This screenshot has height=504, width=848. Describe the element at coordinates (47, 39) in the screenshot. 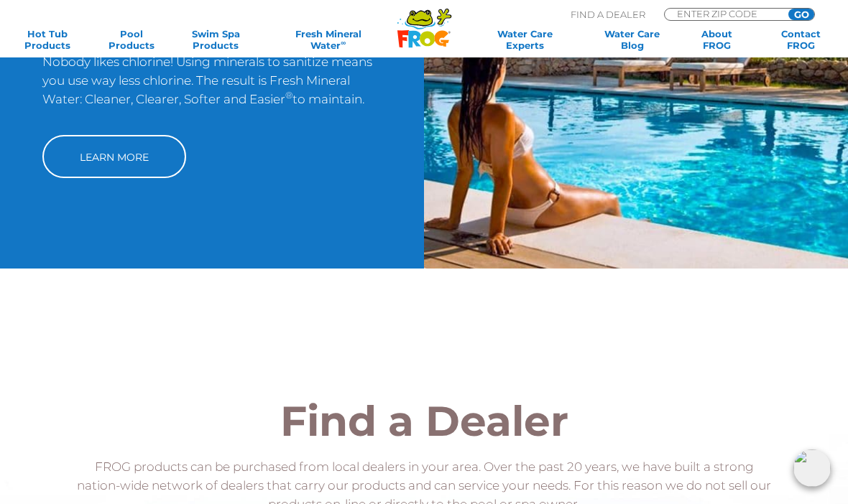

I see `a: Hot TubProducts` at that location.